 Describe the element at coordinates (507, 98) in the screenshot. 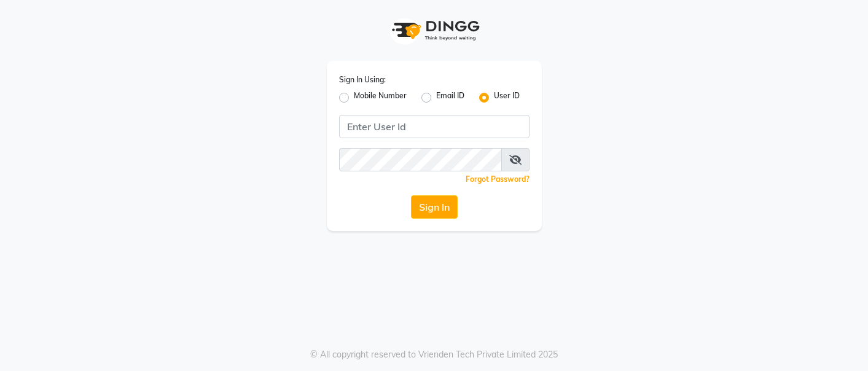

I see `label: User ID` at that location.